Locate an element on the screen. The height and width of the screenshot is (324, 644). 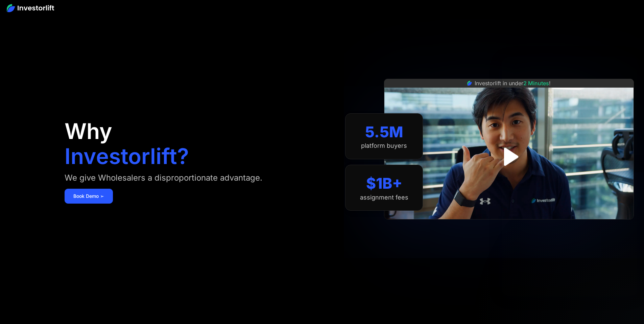
a: open lightbox is located at coordinates (509, 157).